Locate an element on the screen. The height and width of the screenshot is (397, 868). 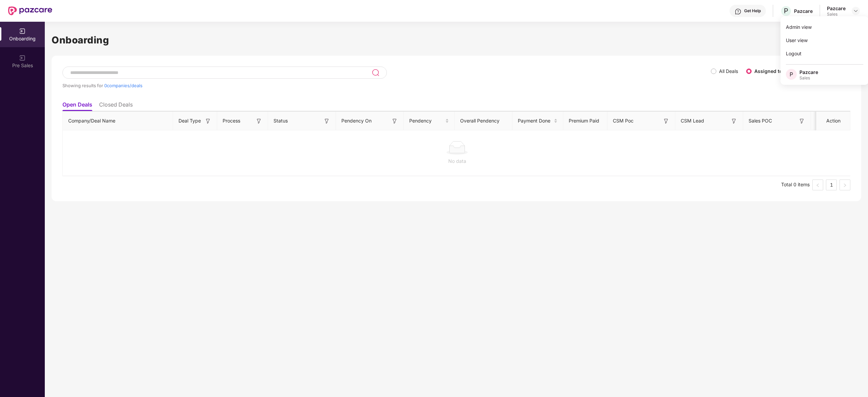
img: New Pazcare Logo is located at coordinates (30, 11).